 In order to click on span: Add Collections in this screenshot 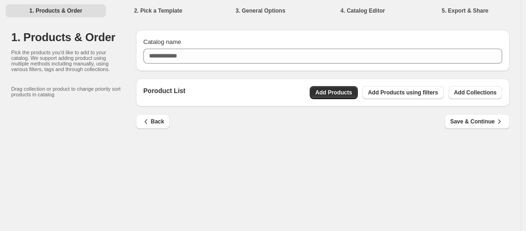, I will do `click(475, 92)`.